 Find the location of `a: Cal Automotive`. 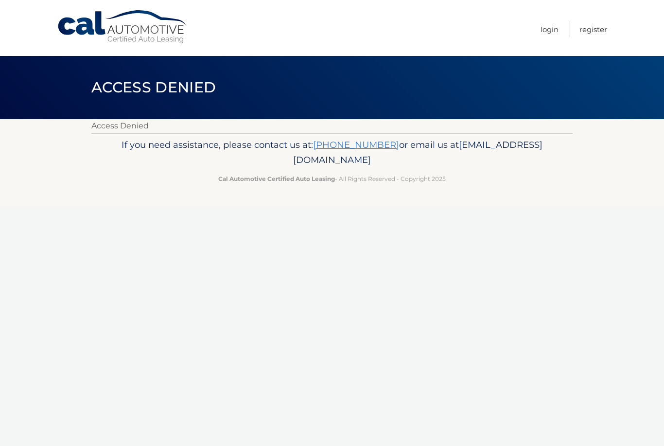

a: Cal Automotive is located at coordinates (123, 27).